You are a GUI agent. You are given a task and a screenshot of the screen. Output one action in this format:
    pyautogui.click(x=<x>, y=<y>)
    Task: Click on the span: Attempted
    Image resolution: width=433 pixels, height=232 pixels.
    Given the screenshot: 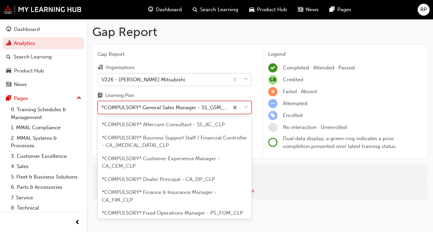 What is the action you would take?
    pyautogui.click(x=295, y=104)
    